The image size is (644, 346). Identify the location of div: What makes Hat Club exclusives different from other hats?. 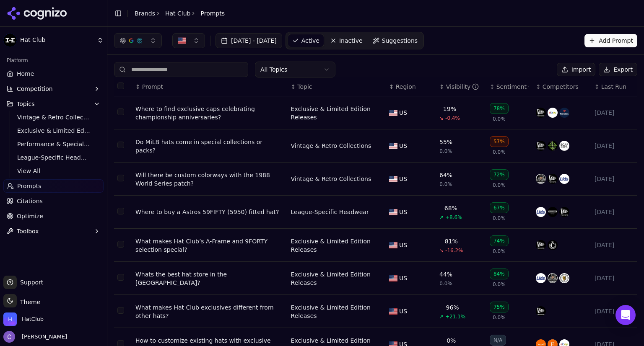
(210, 312).